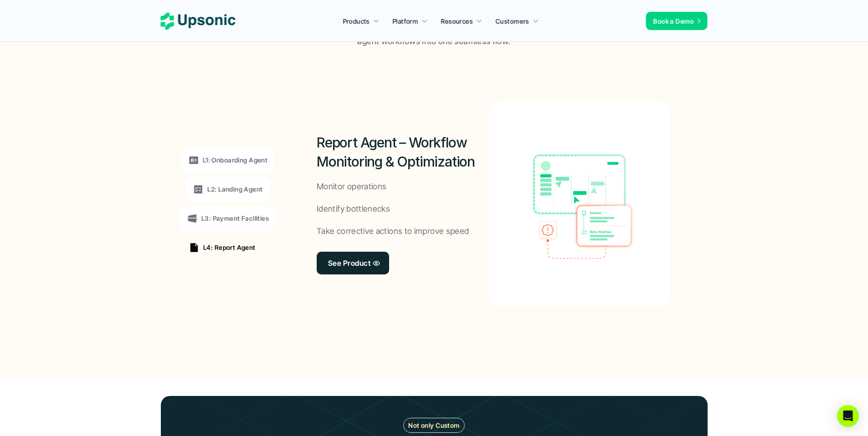  What do you see at coordinates (457, 21) in the screenshot?
I see `p: Resources` at bounding box center [457, 21].